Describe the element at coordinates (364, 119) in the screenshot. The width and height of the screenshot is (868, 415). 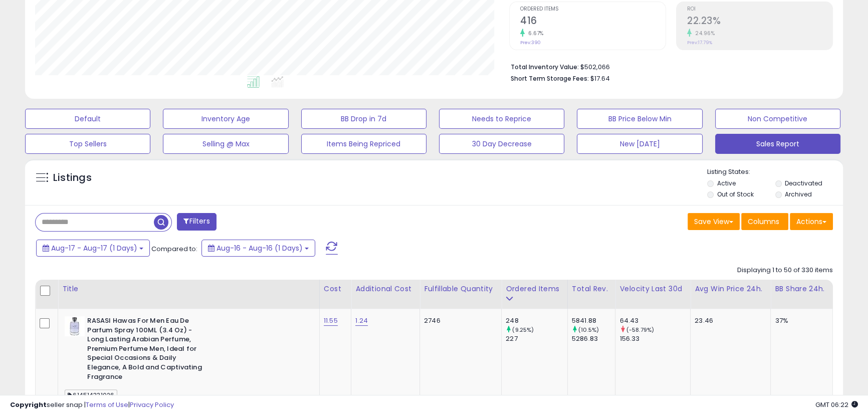
I see `button: BB Drop in 7d` at that location.